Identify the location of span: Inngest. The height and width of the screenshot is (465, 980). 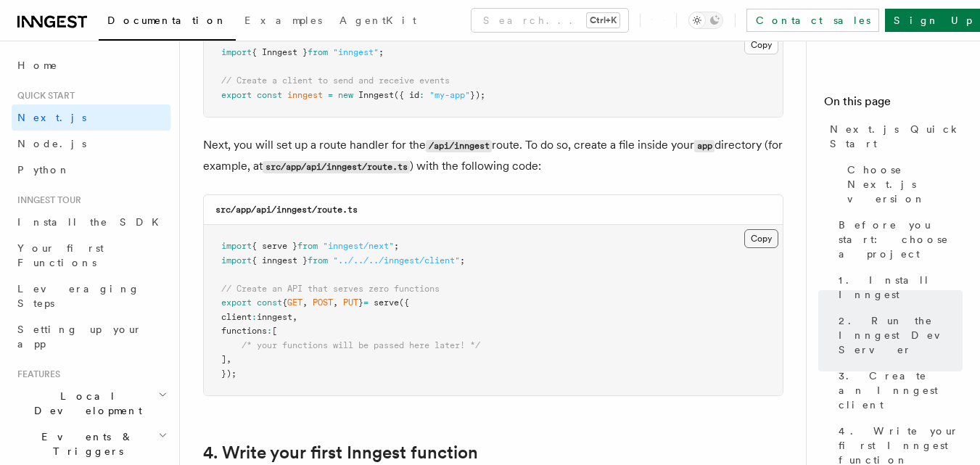
(375, 95).